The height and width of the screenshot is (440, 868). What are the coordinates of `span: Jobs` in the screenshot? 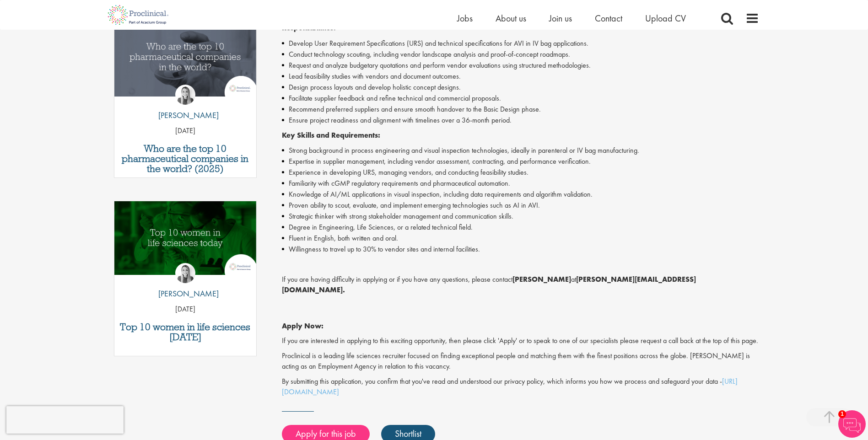 It's located at (464, 18).